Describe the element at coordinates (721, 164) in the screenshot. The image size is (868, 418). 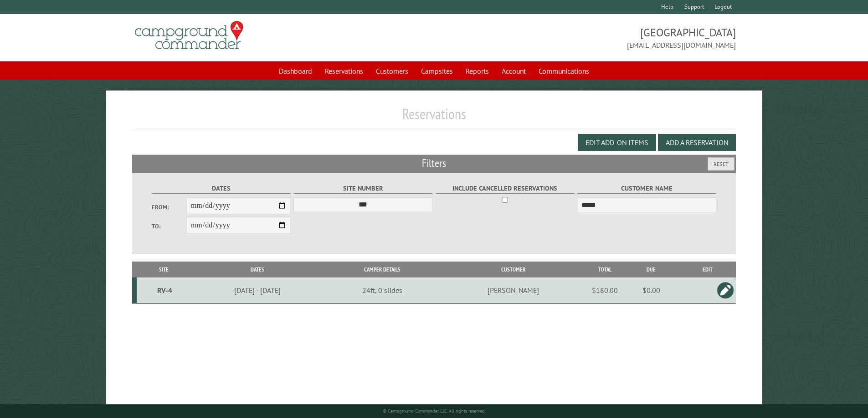
I see `button: Reset` at that location.